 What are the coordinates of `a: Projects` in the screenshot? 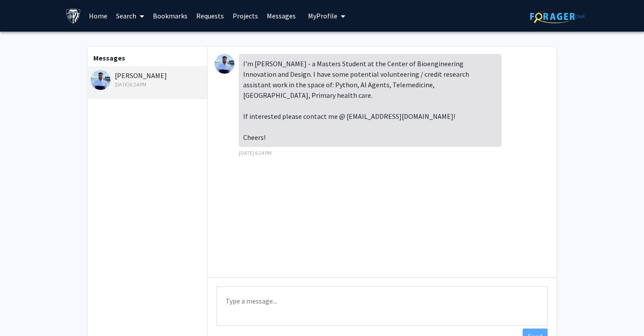 It's located at (245, 16).